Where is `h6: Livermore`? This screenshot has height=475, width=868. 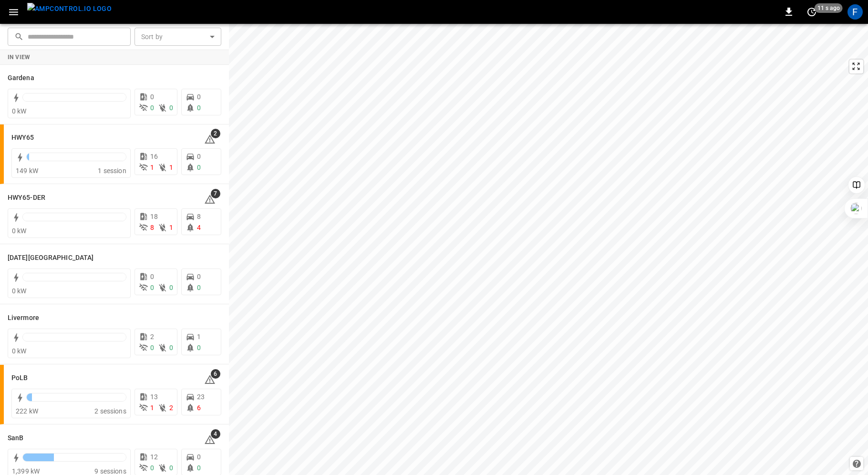 h6: Livermore is located at coordinates (23, 318).